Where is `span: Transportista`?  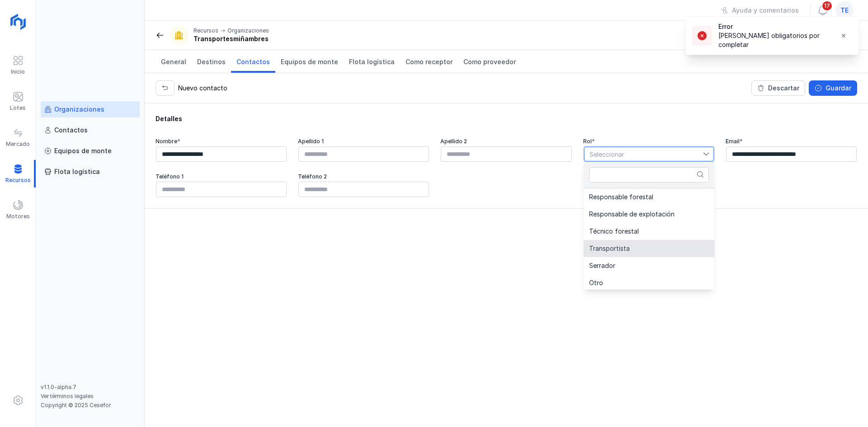 span: Transportista is located at coordinates (610, 248).